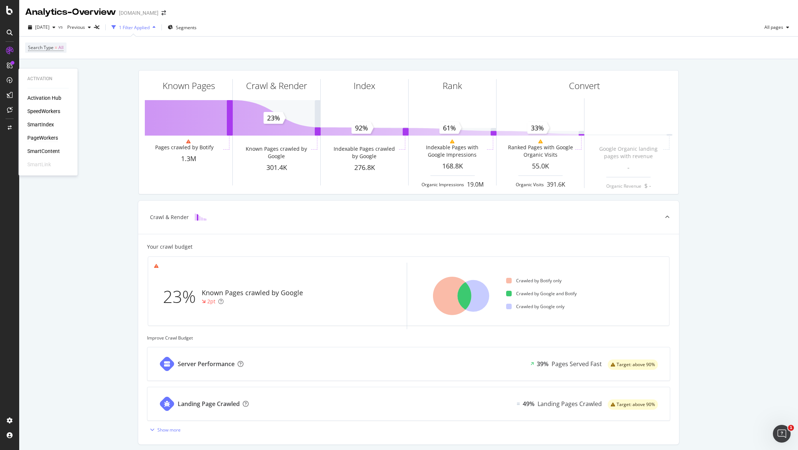 Image resolution: width=798 pixels, height=450 pixels. Describe the element at coordinates (41, 125) in the screenshot. I see `div: SmartIndex` at that location.